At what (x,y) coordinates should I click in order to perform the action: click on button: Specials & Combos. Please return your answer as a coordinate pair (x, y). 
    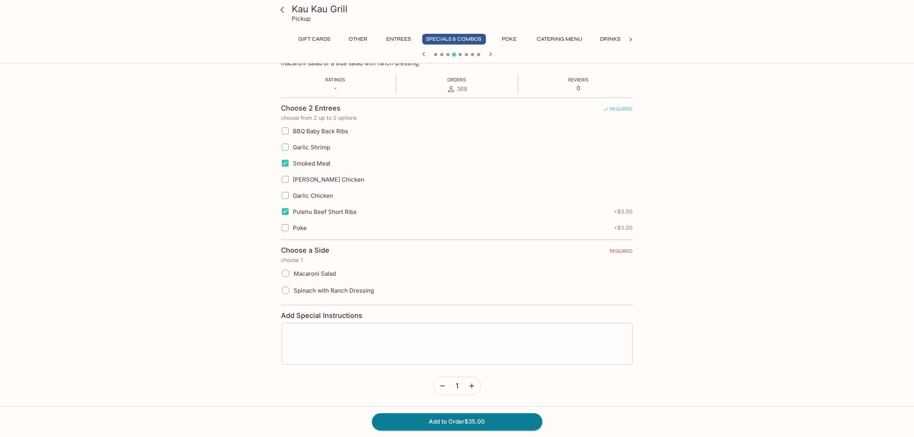
    Looking at the image, I should click on (454, 39).